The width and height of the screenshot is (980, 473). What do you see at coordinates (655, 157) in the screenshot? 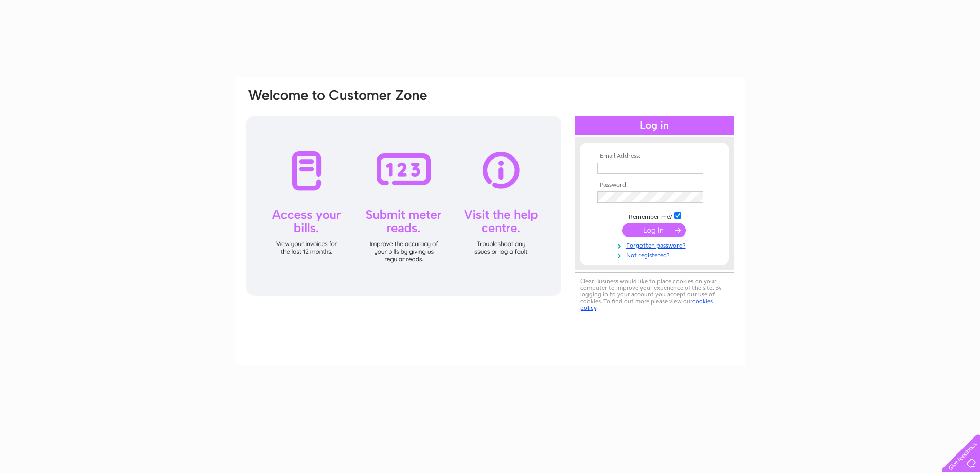
I see `th: Email Address:` at bounding box center [655, 157].